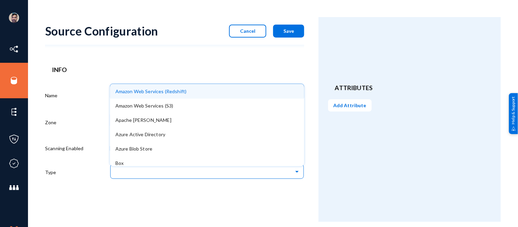 Image resolution: width=518 pixels, height=227 pixels. What do you see at coordinates (151, 91) in the screenshot?
I see `span: Amazon Web Services (Redshift)` at bounding box center [151, 91].